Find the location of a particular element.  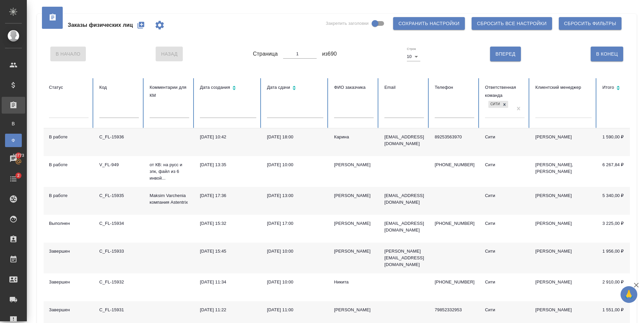

div: V_FL-949 is located at coordinates (119, 165).